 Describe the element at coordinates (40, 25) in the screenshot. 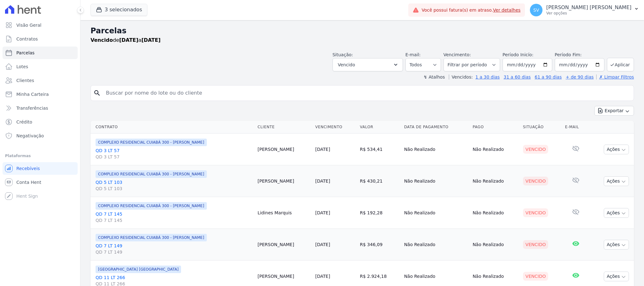

I see `a: Visão Geral` at that location.